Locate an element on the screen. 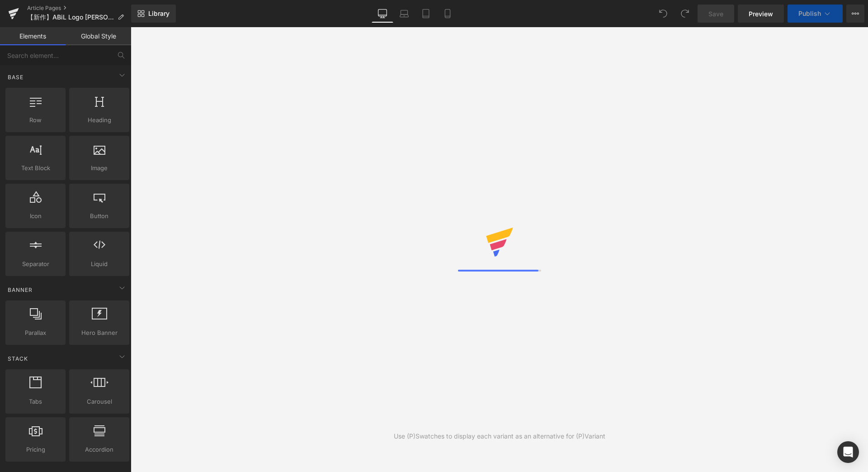 The height and width of the screenshot is (472, 868). span: Banner is located at coordinates (20, 289).